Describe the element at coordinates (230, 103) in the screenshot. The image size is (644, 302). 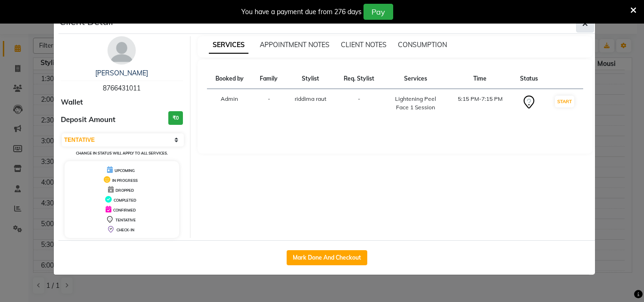
I see `td: Admin` at that location.